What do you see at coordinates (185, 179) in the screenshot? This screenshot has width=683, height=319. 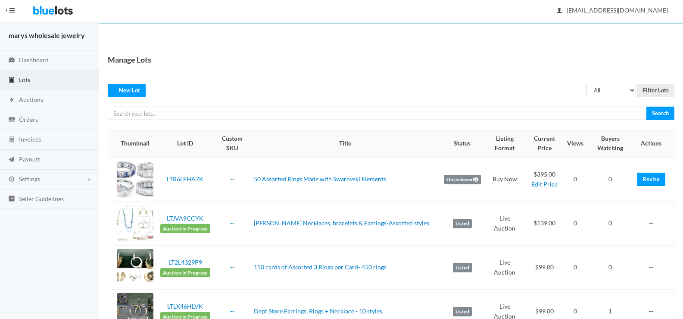 I see `a: LTR6LFHA7K` at bounding box center [185, 179].